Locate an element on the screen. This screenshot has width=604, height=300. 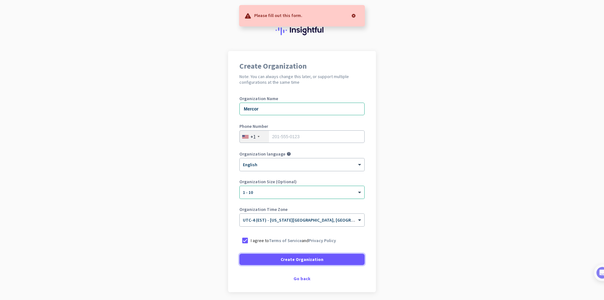
p: Please fill out this form. is located at coordinates (278, 15).